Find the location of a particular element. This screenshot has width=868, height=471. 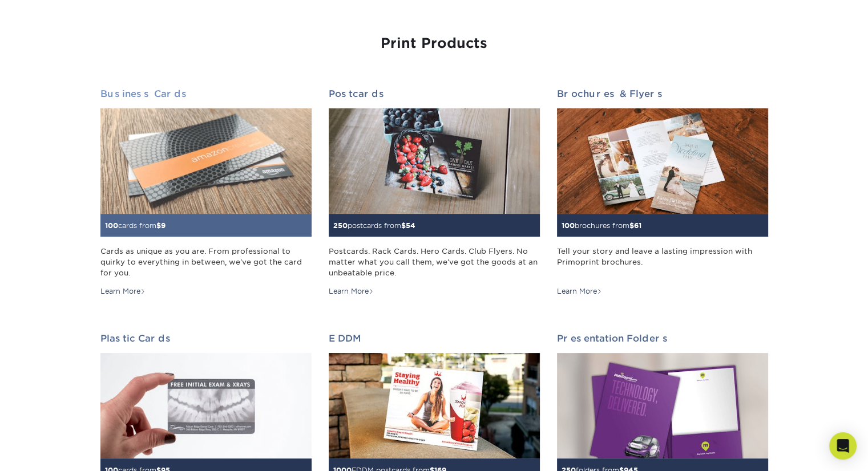

img: Business Cards is located at coordinates (206, 161).